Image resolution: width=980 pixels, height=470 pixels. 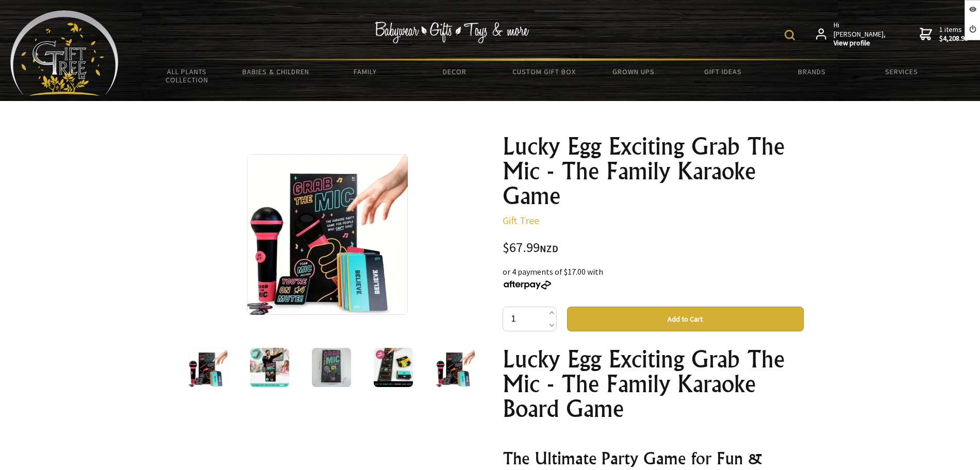 What do you see at coordinates (365, 72) in the screenshot?
I see `a: Family` at bounding box center [365, 72].